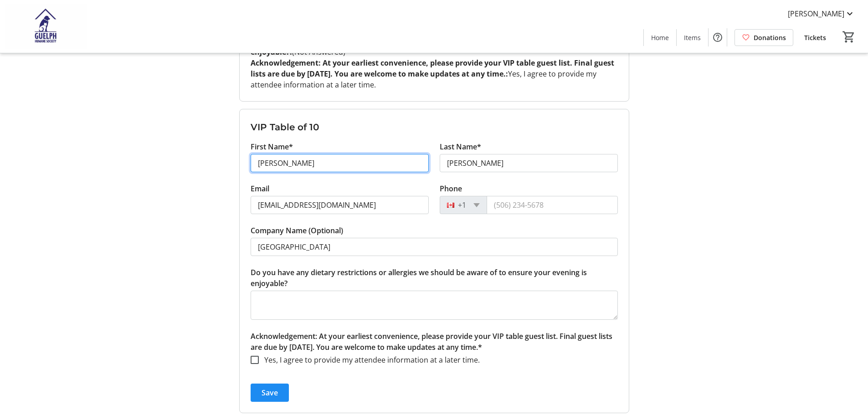 Image resolution: width=868 pixels, height=415 pixels. What do you see at coordinates (271, 146) in the screenshot?
I see `label: First Name*` at bounding box center [271, 146].